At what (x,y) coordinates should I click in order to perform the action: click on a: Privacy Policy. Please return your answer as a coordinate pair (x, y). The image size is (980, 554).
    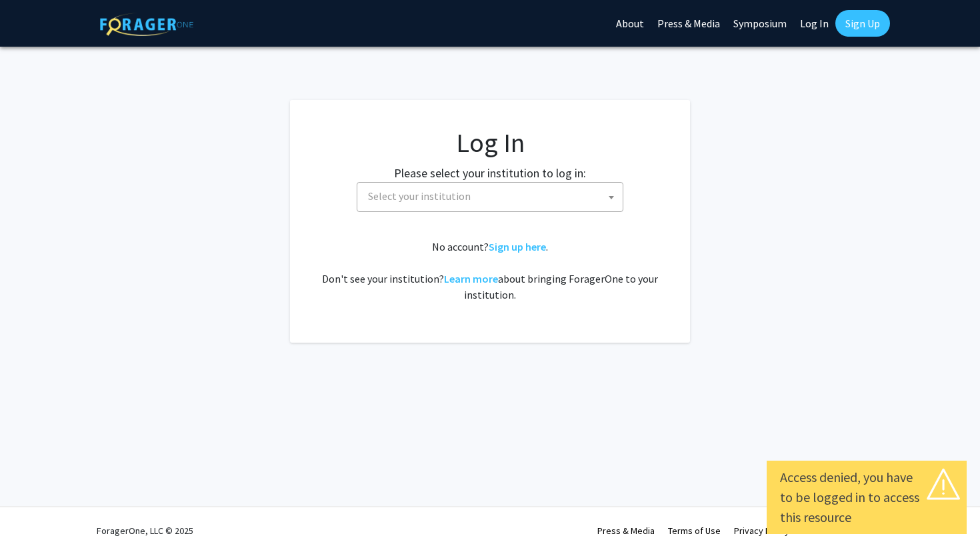
    Looking at the image, I should click on (762, 531).